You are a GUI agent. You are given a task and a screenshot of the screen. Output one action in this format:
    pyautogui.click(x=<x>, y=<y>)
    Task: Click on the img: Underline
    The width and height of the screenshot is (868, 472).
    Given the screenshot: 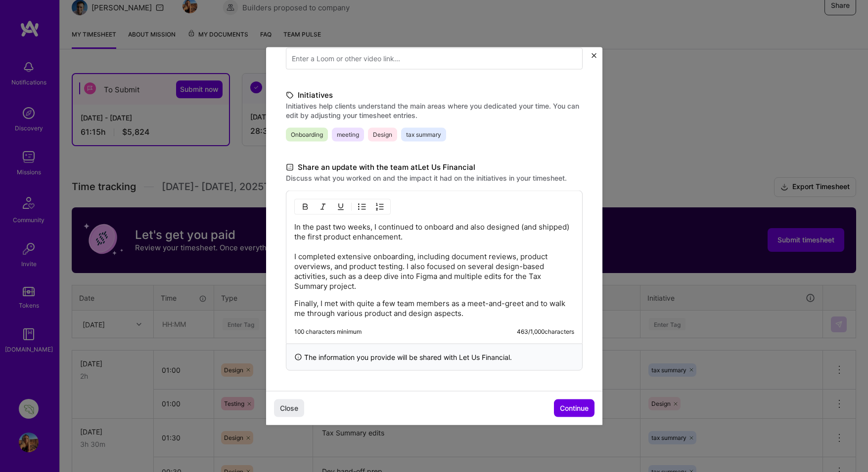 What is the action you would take?
    pyautogui.click(x=341, y=207)
    